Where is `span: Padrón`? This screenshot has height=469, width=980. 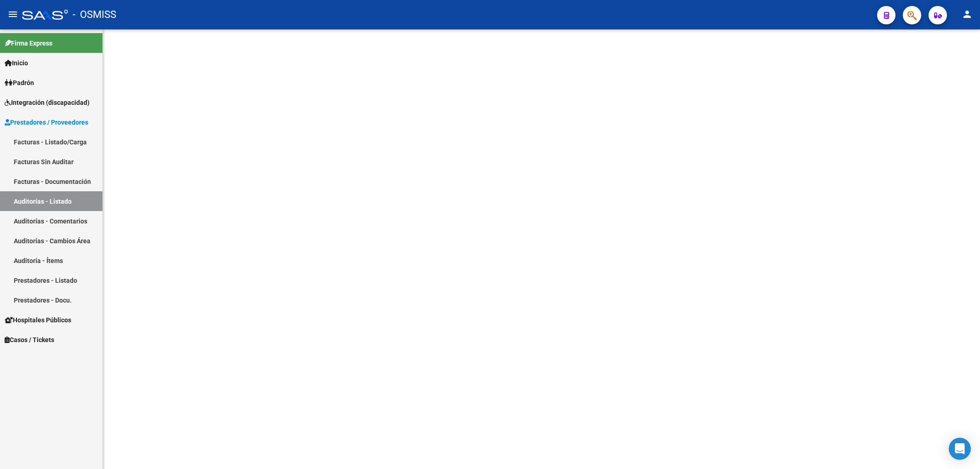 span: Padrón is located at coordinates (19, 83).